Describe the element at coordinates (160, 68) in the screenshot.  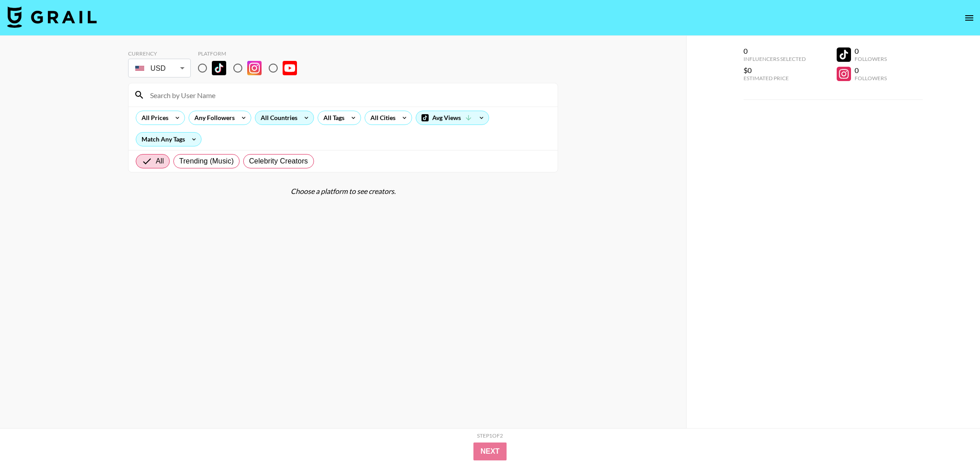
I see `div: USD` at that location.